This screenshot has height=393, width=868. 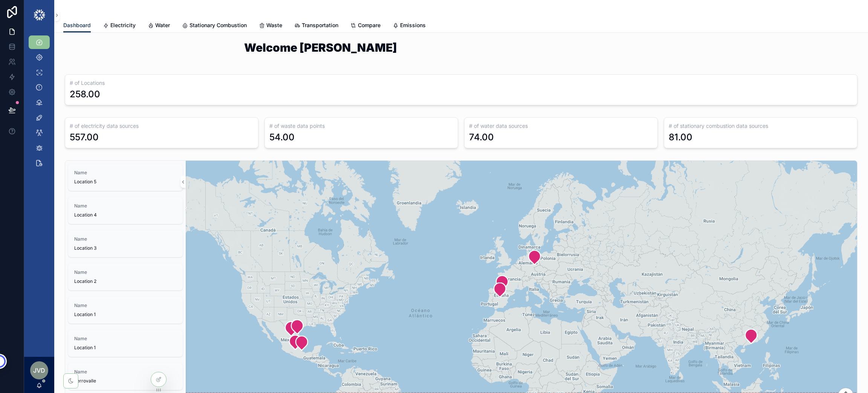 What do you see at coordinates (126, 381) in the screenshot?
I see `span: Ferrovalle` at bounding box center [126, 381].